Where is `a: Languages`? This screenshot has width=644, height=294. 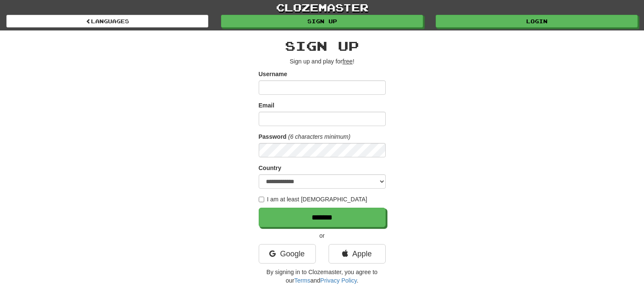 a: Languages is located at coordinates (107, 21).